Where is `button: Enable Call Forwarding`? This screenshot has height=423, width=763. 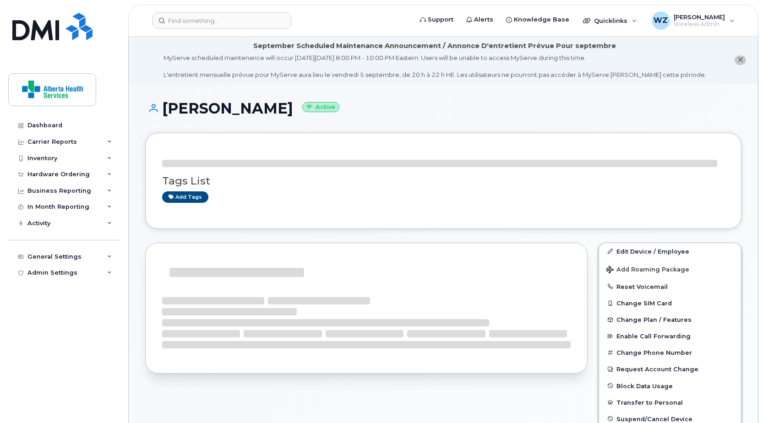 button: Enable Call Forwarding is located at coordinates (670, 336).